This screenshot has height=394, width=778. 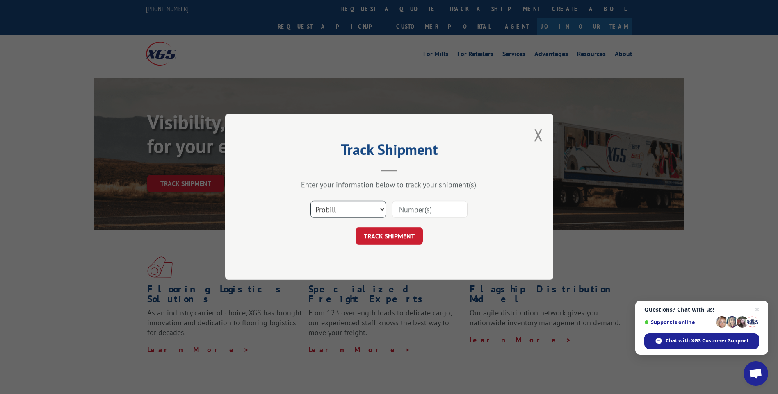 What do you see at coordinates (389, 185) in the screenshot?
I see `div: Enter your information below to track your shipment(s).` at bounding box center [389, 185].